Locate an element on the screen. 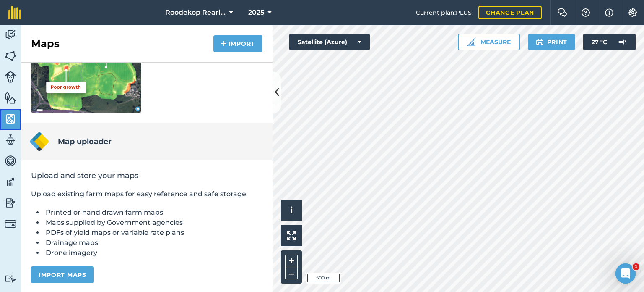  li: Maps supplied by Government agencies is located at coordinates (153, 223).